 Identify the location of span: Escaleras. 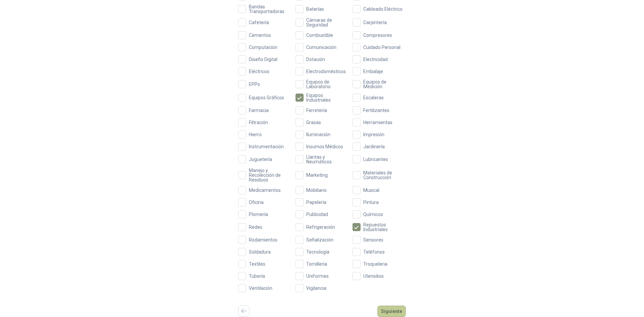
(373, 98).